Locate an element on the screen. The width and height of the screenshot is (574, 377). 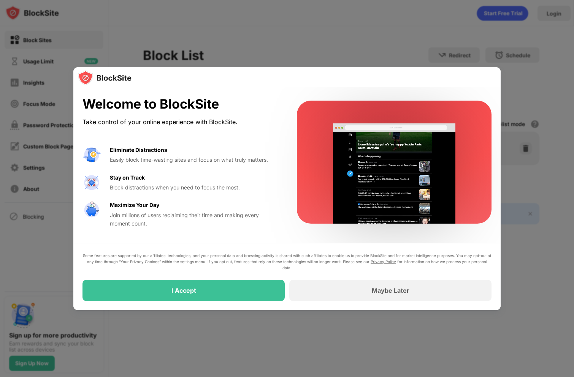
img: value-avoid-distractions.svg is located at coordinates (92, 155).